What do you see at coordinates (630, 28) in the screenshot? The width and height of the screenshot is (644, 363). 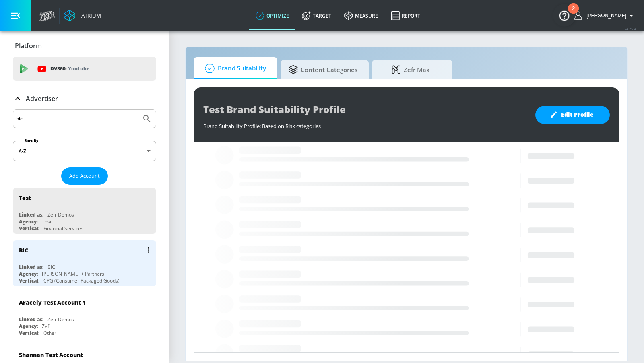 I see `span: v 4.25.4` at bounding box center [630, 28].